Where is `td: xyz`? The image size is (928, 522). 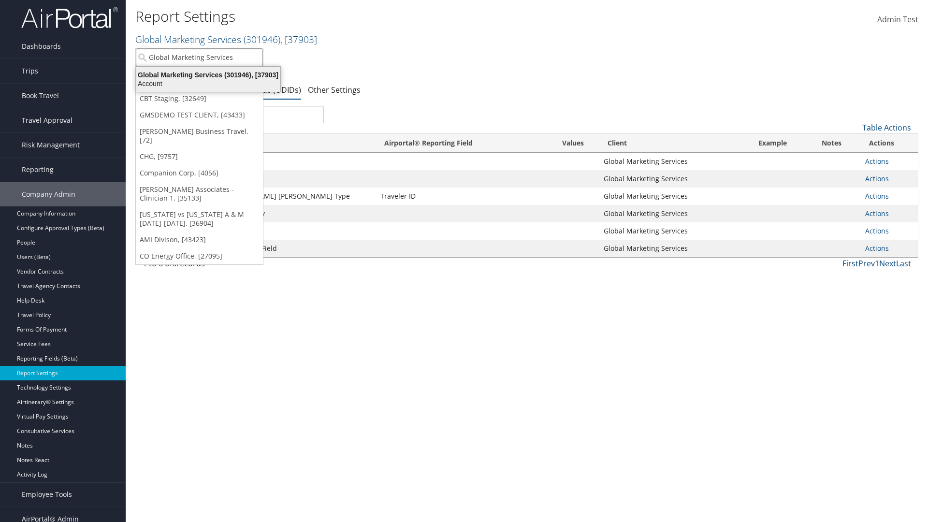 td: xyz is located at coordinates (296, 231).